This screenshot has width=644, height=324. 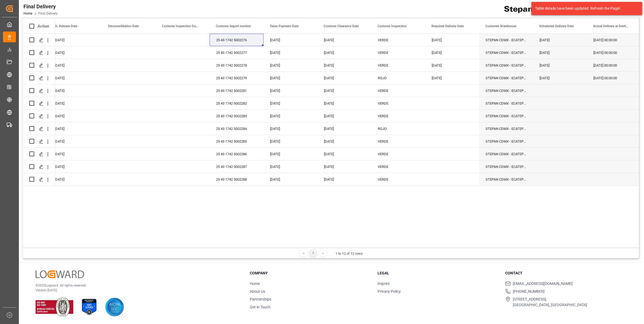 I want to click on span: Customs Inspection Date, so click(x=180, y=26).